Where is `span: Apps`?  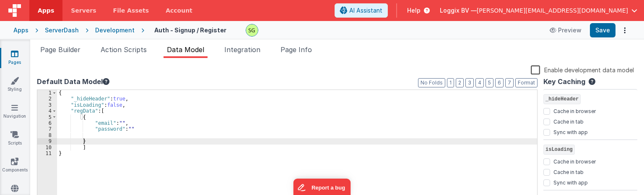
span: Apps is located at coordinates (46, 10).